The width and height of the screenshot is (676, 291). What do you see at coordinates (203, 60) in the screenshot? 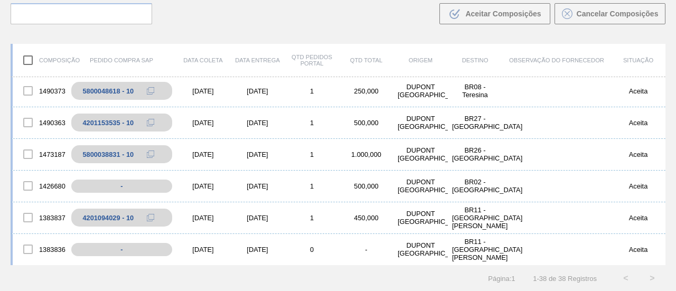
I see `div: Data coleta` at bounding box center [203, 60].